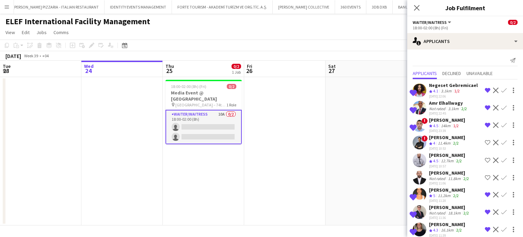  I want to click on span: Comms, so click(61, 32).